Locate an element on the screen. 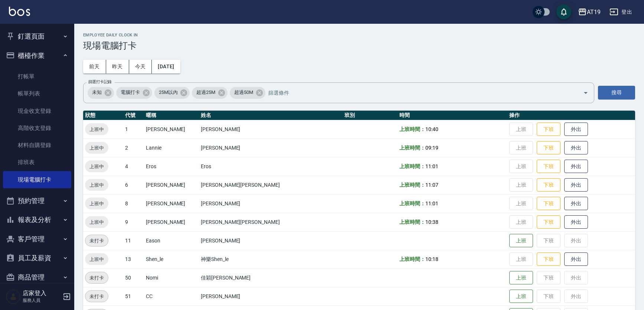 This screenshot has height=310, width=644. th: 班別 is located at coordinates (370, 116).